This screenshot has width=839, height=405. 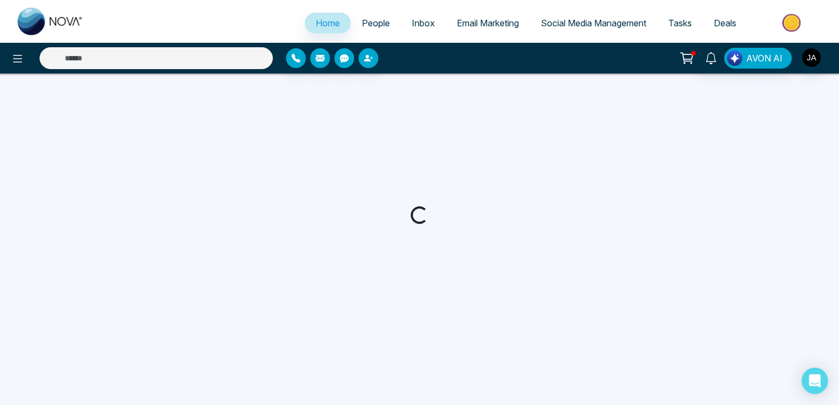 I want to click on span: Social Media Management, so click(x=593, y=23).